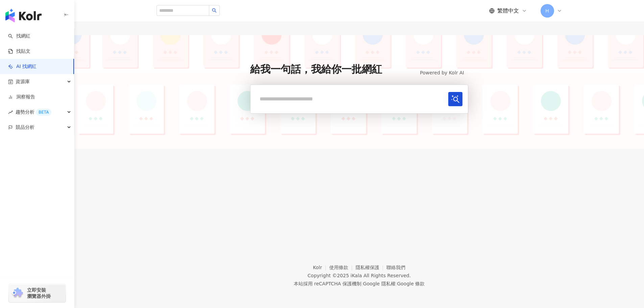 The image size is (644, 308). What do you see at coordinates (441, 73) in the screenshot?
I see `p: Powered by Kolr AI` at bounding box center [441, 73].